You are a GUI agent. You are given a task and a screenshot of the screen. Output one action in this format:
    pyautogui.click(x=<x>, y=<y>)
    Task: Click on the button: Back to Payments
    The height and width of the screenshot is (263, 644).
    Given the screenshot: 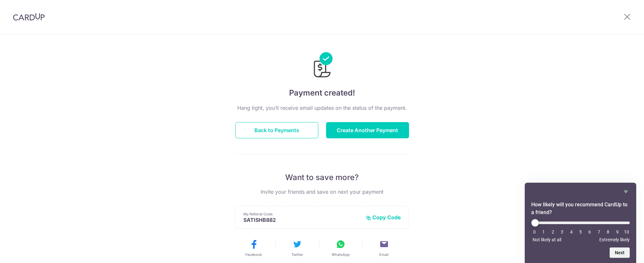 What is the action you would take?
    pyautogui.click(x=277, y=130)
    